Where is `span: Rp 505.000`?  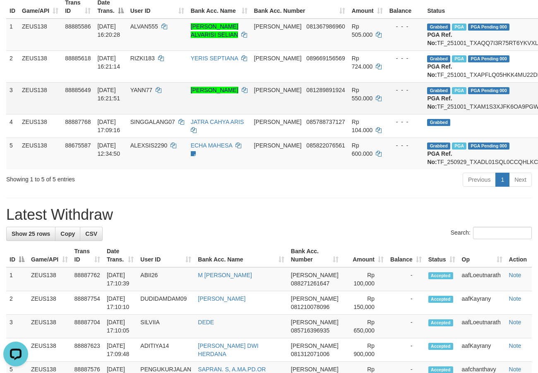 span: Rp 505.000 is located at coordinates (362, 31).